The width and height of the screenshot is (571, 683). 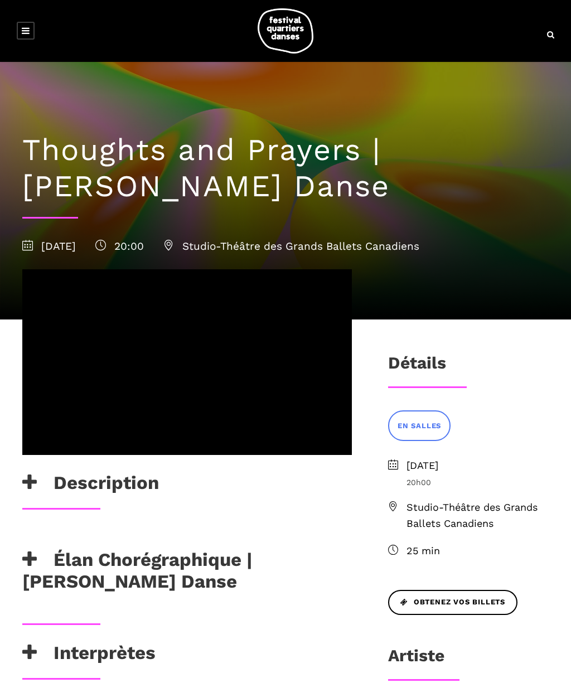 I want to click on span: 20h00, so click(x=477, y=482).